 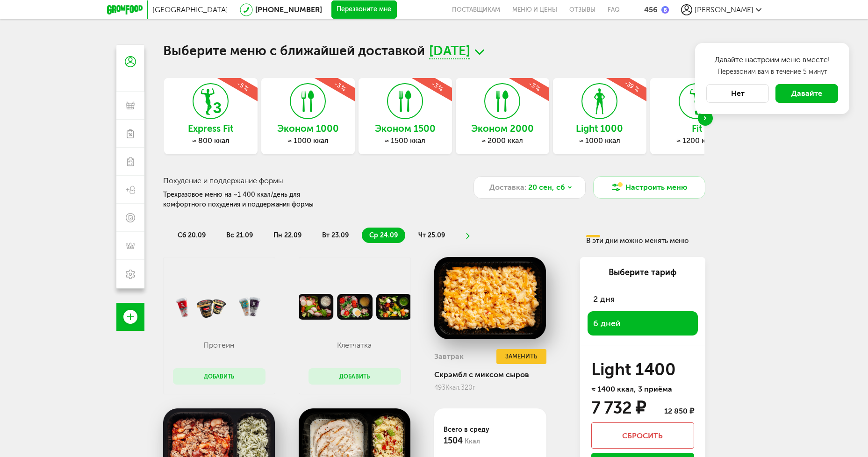 What do you see at coordinates (547, 187) in the screenshot?
I see `span: 20 сен, сб` at bounding box center [547, 187].